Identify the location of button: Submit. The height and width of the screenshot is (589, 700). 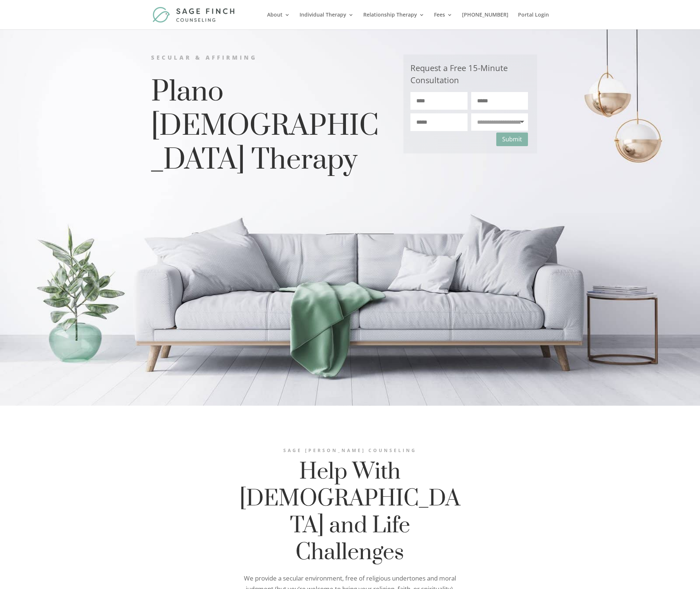
(512, 139).